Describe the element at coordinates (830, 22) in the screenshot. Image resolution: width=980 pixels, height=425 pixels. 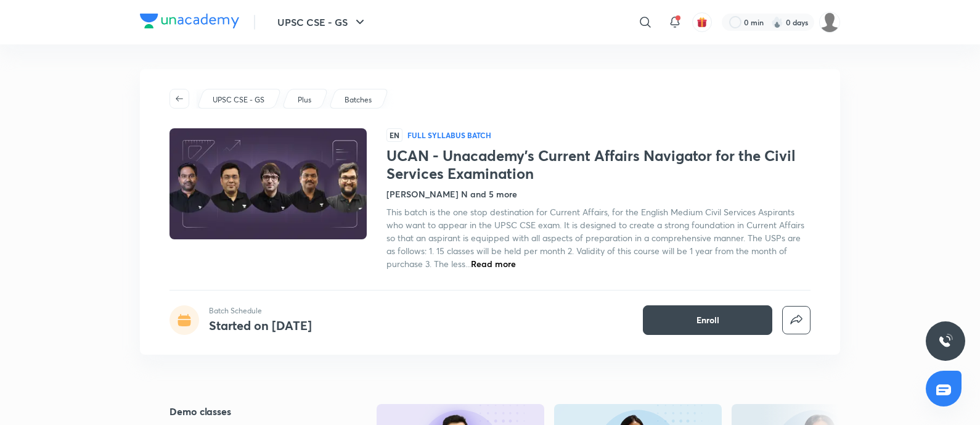
I see `img: Piali K` at that location.